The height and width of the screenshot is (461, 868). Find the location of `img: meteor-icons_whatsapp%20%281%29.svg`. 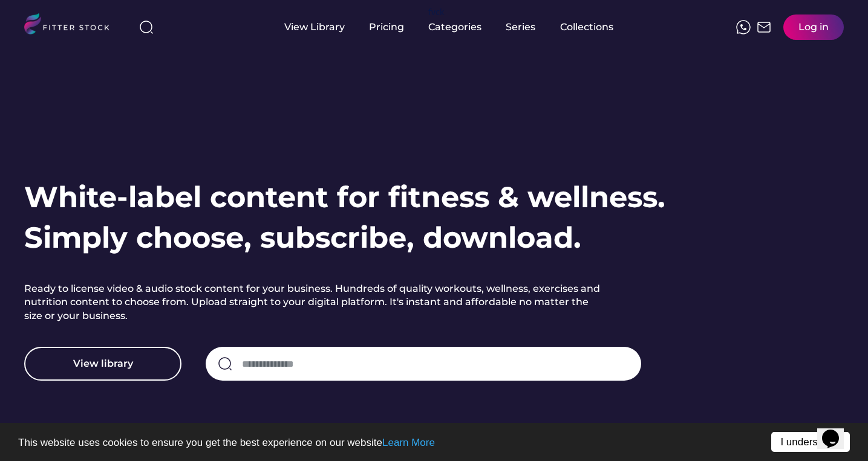

img: meteor-icons_whatsapp%20%281%29.svg is located at coordinates (744, 27).